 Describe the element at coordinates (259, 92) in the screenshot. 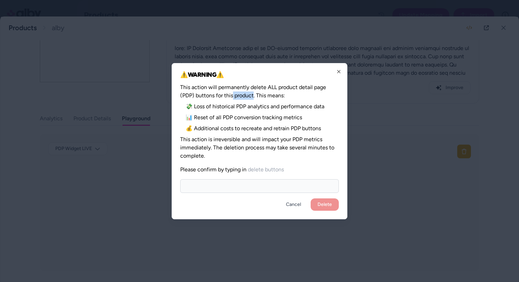

I see `span: This action will permanently delete ALL product detail page (PDP) buttons for this product. This ...` at that location.